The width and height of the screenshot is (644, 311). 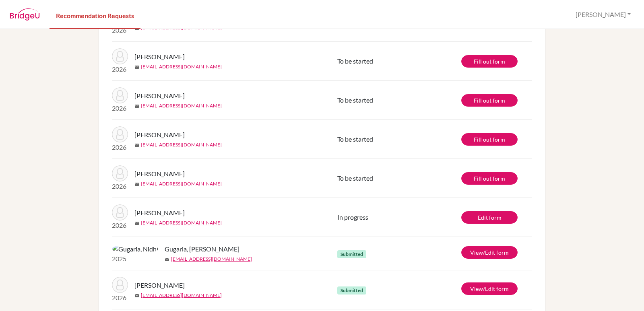 I want to click on img: Kilada, Mark, so click(x=120, y=285).